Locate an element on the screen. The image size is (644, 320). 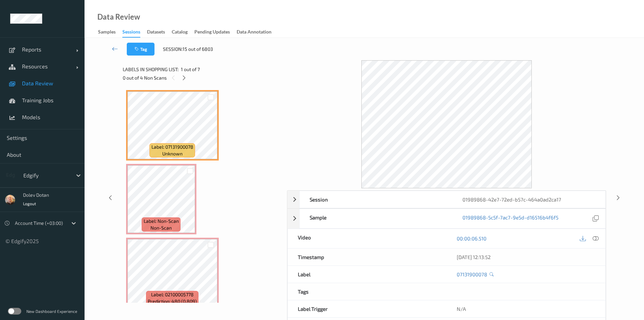
button: Tag is located at coordinates (140, 49).